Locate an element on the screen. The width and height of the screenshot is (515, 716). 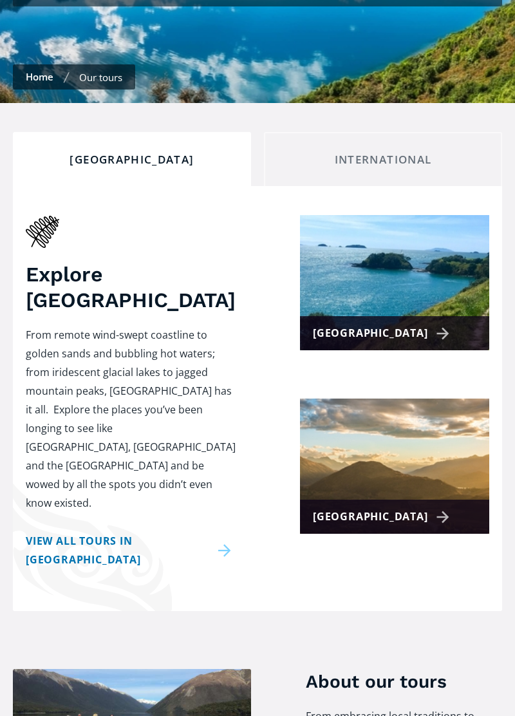
p: From remote wind-swept coastline to golden sands and bubbling hot waters; from iridescent glacial... is located at coordinates (131, 419).